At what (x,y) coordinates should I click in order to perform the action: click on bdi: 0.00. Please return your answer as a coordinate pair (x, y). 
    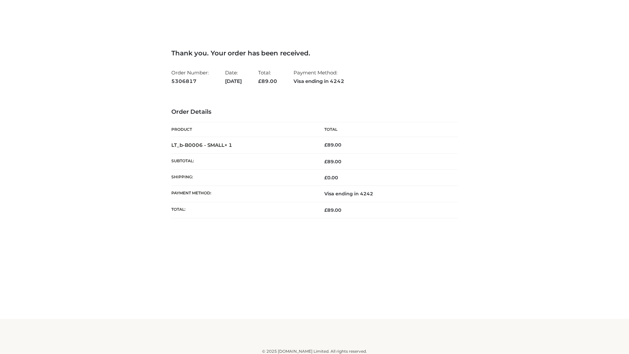
    Looking at the image, I should click on (331, 178).